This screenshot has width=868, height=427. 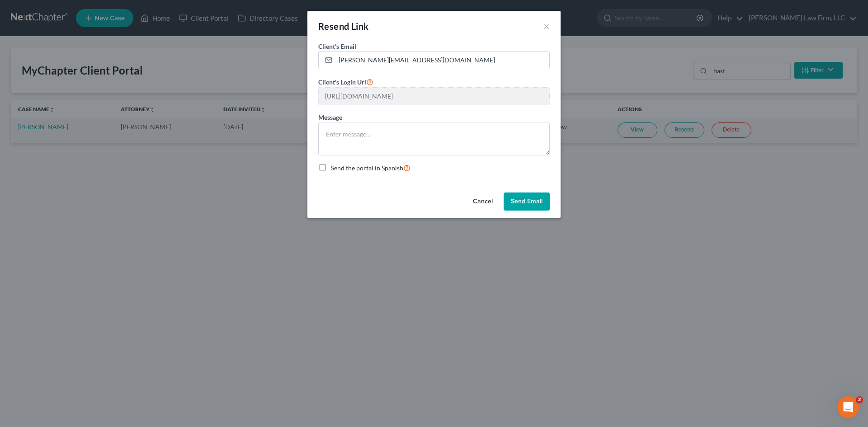 What do you see at coordinates (346, 82) in the screenshot?
I see `label: Client's Login Url` at bounding box center [346, 82].